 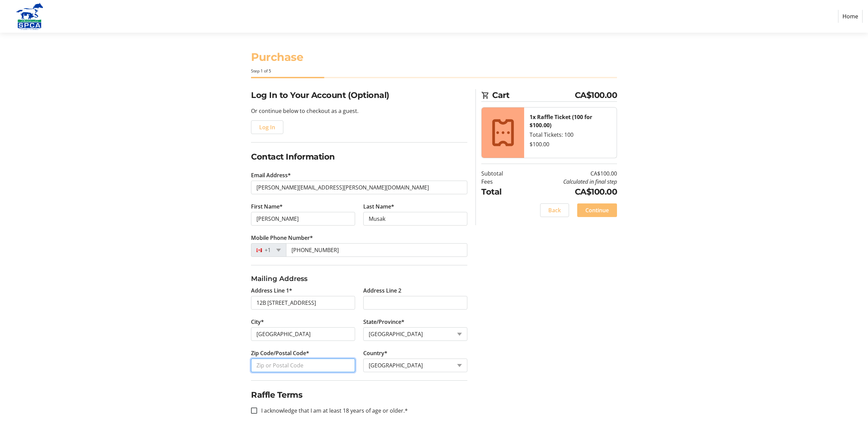 What do you see at coordinates (501, 191) in the screenshot?
I see `td: Total` at bounding box center [501, 191].